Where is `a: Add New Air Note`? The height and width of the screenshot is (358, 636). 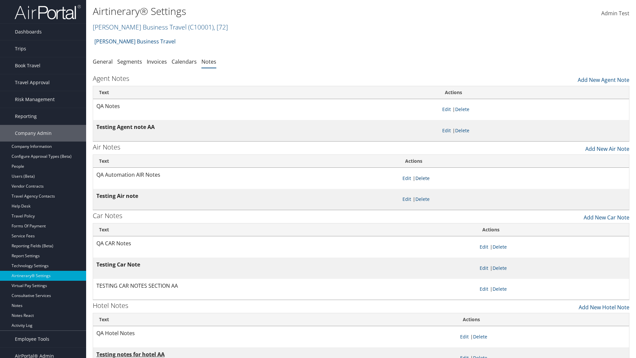
a: Add New Air Note is located at coordinates (608, 147).